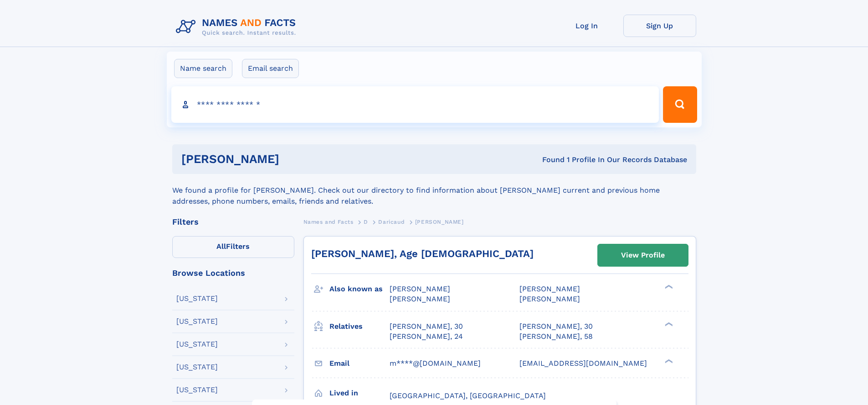 The height and width of the screenshot is (405, 868). Describe the element at coordinates (203, 68) in the screenshot. I see `label: Name search` at that location.